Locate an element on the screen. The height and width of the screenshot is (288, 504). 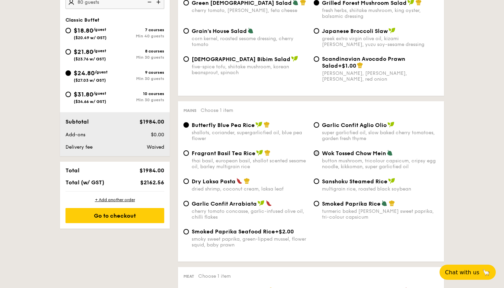
div: fresh herbs, shiitake mushroom, king oyster, balsamic dressing is located at coordinates (380, 13).